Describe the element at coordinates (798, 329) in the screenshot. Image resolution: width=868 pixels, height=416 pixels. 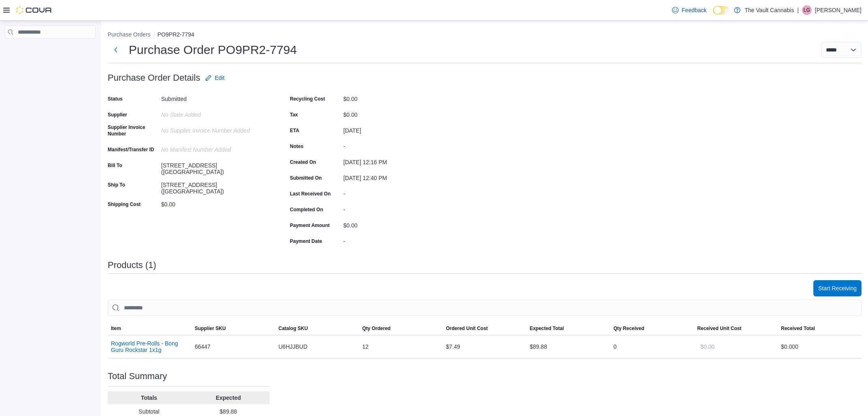
I see `span: Received Total` at that location.